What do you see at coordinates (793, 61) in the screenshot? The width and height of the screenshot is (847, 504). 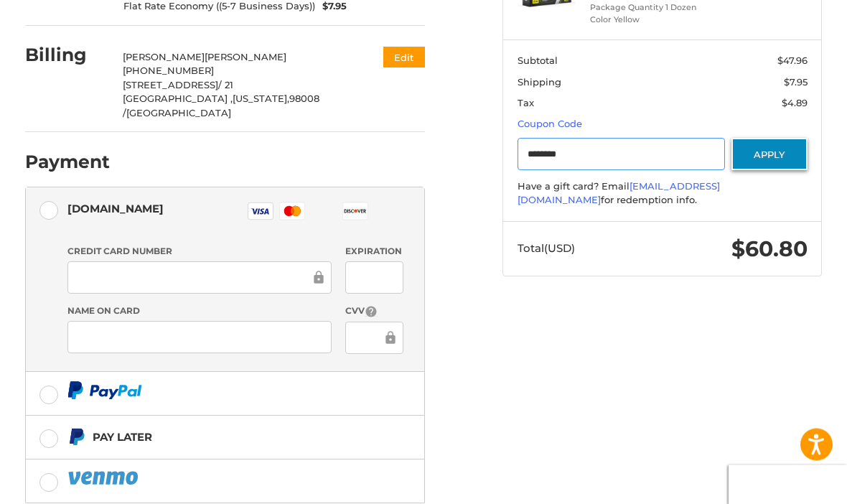 I see `span: $47.96` at bounding box center [793, 61].